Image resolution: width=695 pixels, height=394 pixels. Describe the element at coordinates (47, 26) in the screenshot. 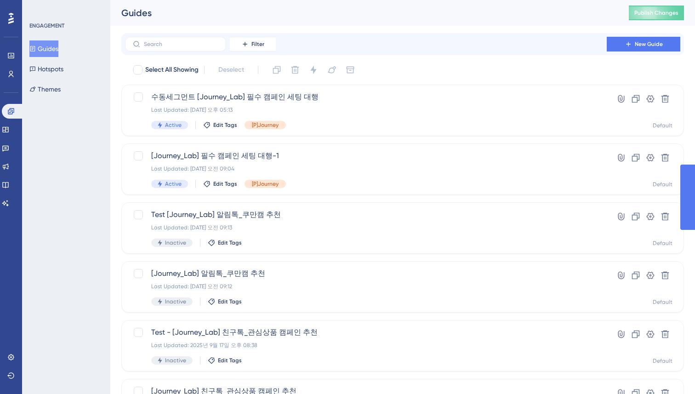

I see `div: ENGAGEMENT` at that location.